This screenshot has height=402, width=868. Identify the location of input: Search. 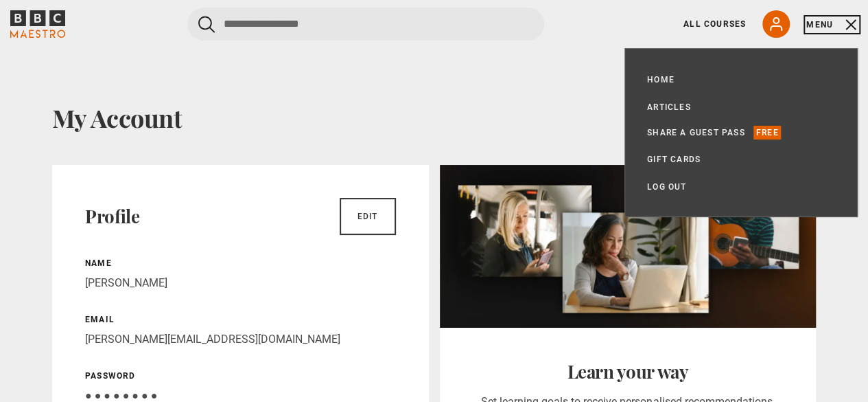
(365, 24).